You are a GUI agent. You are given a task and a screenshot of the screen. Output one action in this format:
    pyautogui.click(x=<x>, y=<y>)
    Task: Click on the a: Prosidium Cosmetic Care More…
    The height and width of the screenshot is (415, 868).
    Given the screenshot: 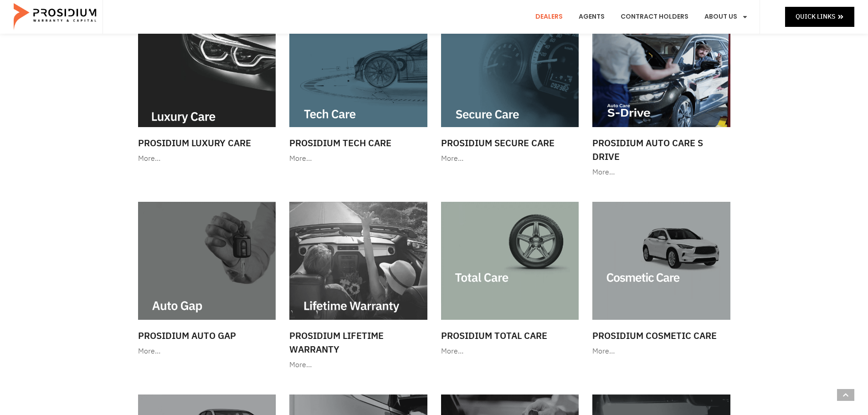 What is the action you would take?
    pyautogui.click(x=661, y=280)
    